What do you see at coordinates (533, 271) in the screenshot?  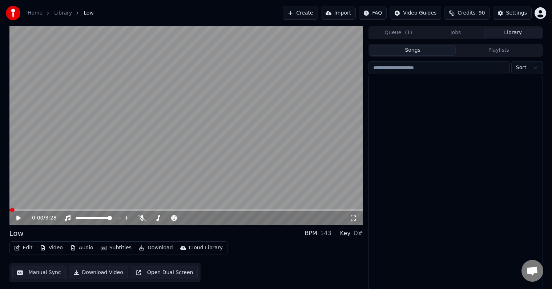 I see `div: Open chat` at bounding box center [533, 271].